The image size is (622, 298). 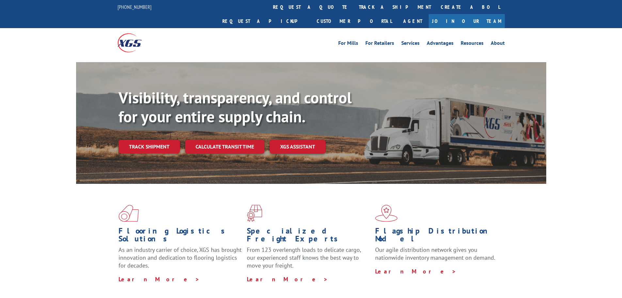 What do you see at coordinates (440, 44) in the screenshot?
I see `a: Advantages` at bounding box center [440, 44].